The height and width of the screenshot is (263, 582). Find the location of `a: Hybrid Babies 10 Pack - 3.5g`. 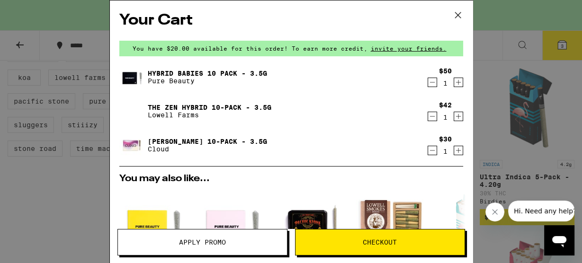

a: Hybrid Babies 10 Pack - 3.5g is located at coordinates (208, 73).